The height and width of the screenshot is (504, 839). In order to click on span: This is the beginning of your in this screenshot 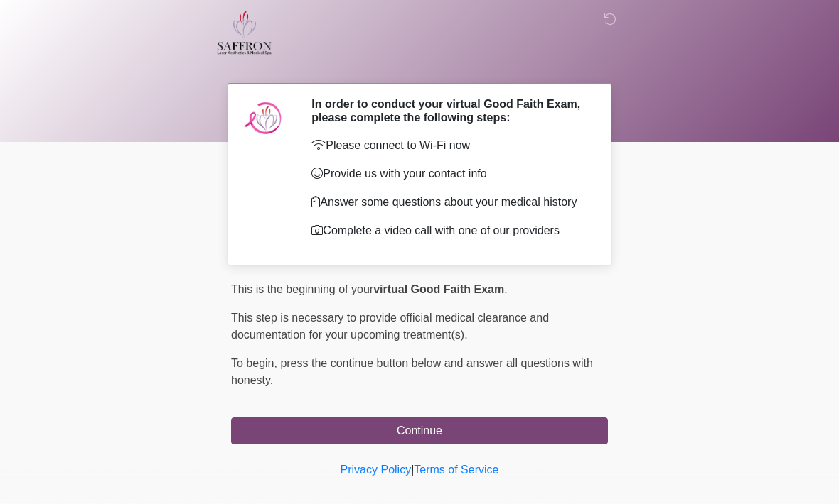, I will do `click(302, 289)`.